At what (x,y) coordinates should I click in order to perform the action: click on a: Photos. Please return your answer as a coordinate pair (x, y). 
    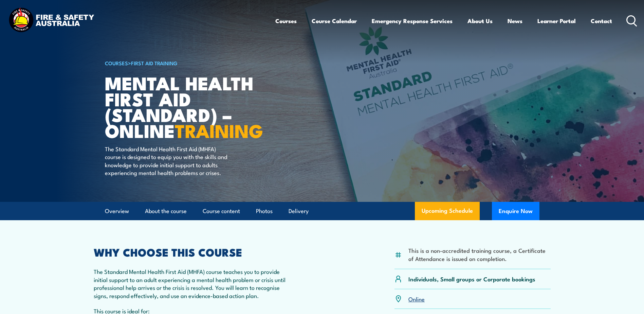
    Looking at the image, I should click on (264, 211).